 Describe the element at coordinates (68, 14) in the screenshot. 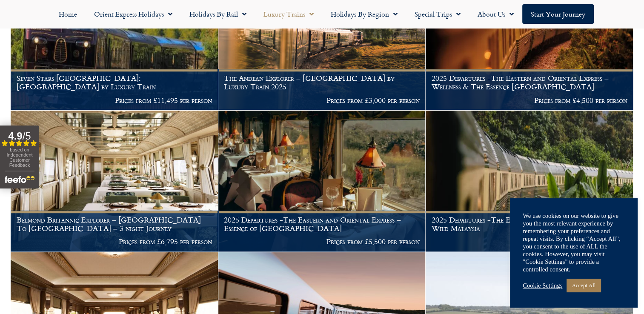

I see `a: Home` at that location.